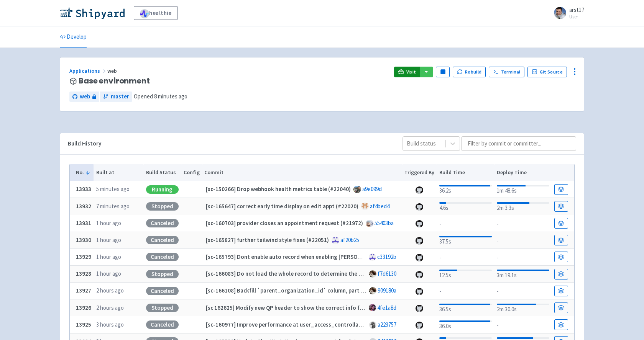 The image size is (644, 340). I want to click on button: Rebuild, so click(469, 72).